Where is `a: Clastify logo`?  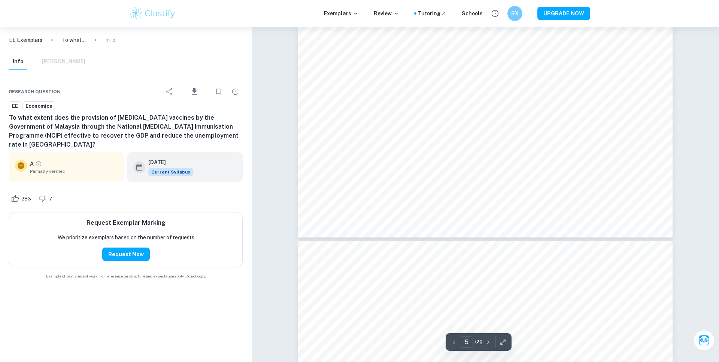 a: Clastify logo is located at coordinates (152, 13).